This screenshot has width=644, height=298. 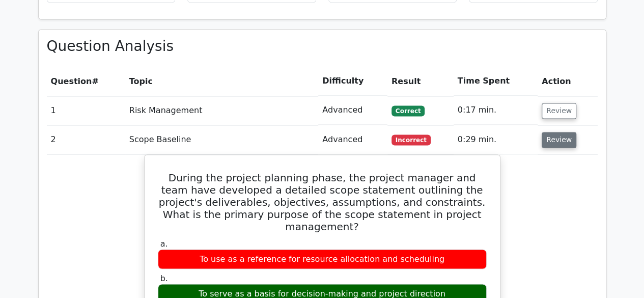 I want to click on span: Question, so click(x=71, y=81).